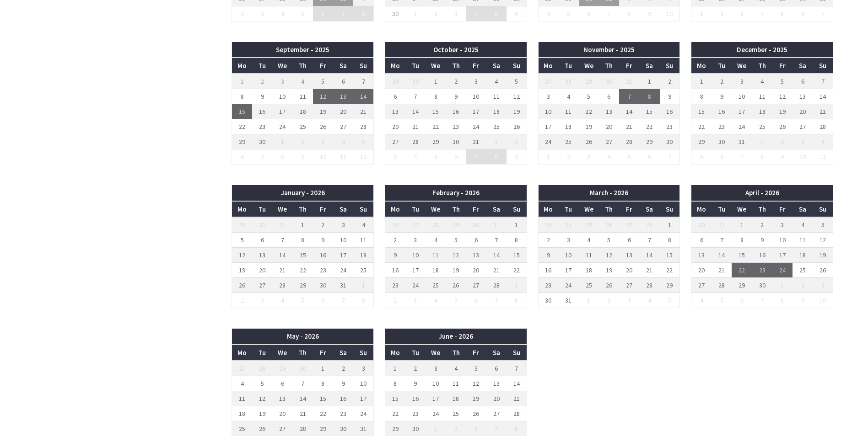 The height and width of the screenshot is (436, 868). Describe the element at coordinates (762, 50) in the screenshot. I see `th: December - 2025` at that location.